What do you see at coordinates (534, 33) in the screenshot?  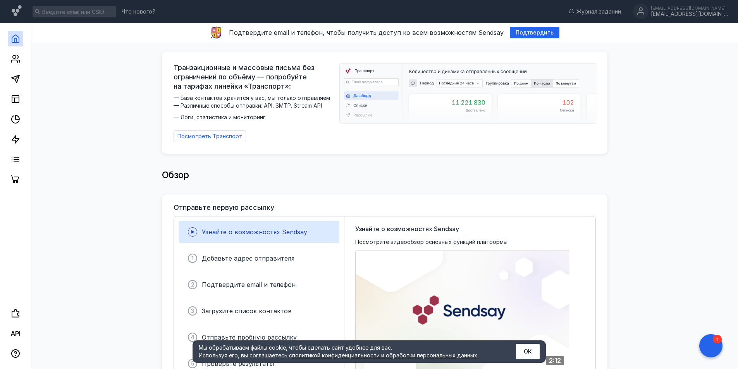 I see `span: Подтвердить` at bounding box center [534, 33].